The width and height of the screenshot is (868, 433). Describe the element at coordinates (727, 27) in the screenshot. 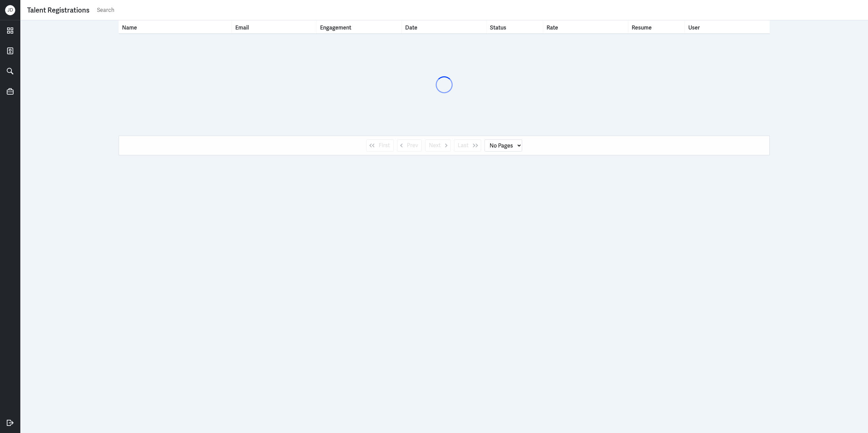

I see `th: User` at that location.